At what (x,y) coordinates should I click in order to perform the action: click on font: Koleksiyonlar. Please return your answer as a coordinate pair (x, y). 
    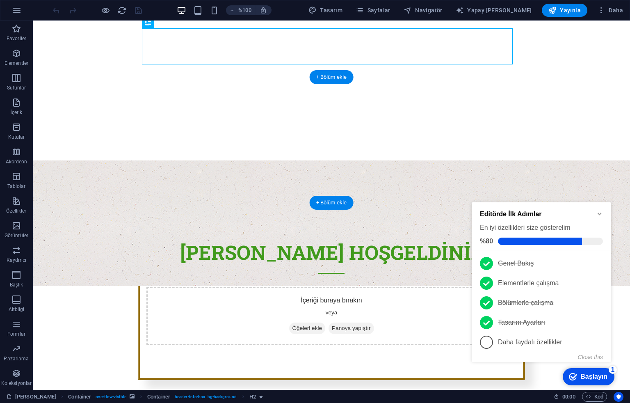
    Looking at the image, I should click on (16, 383).